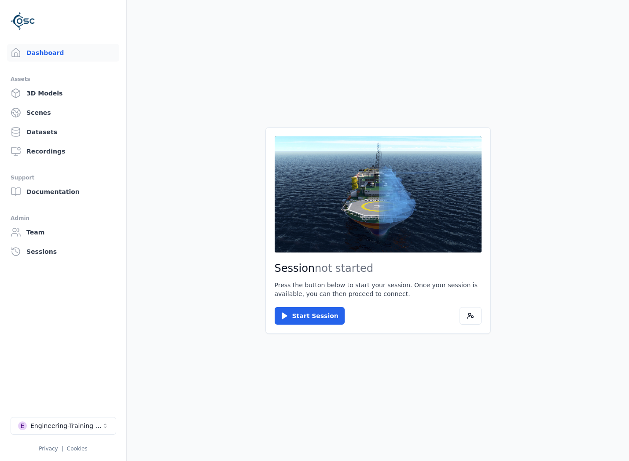 This screenshot has width=629, height=461. What do you see at coordinates (63, 113) in the screenshot?
I see `a: Scenes` at bounding box center [63, 113].